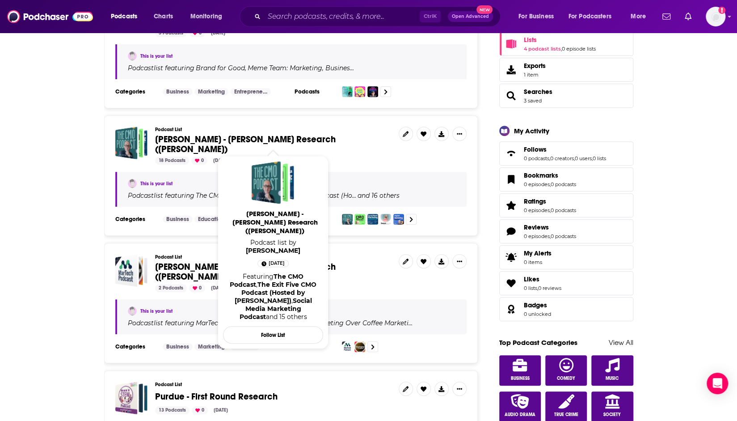 The width and height of the screenshot is (737, 421). What do you see at coordinates (373, 92) in the screenshot?
I see `img: The Marketing Millennials` at bounding box center [373, 92].